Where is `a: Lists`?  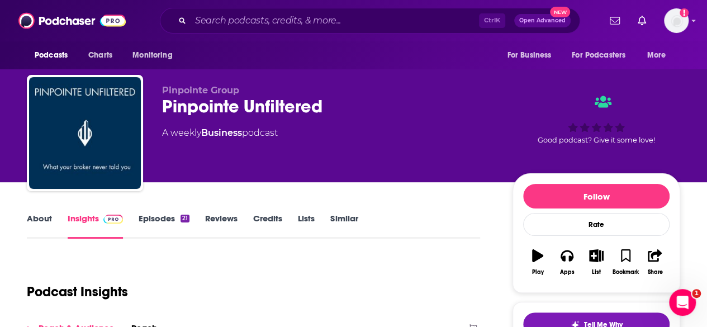
a: Lists is located at coordinates (306, 226).